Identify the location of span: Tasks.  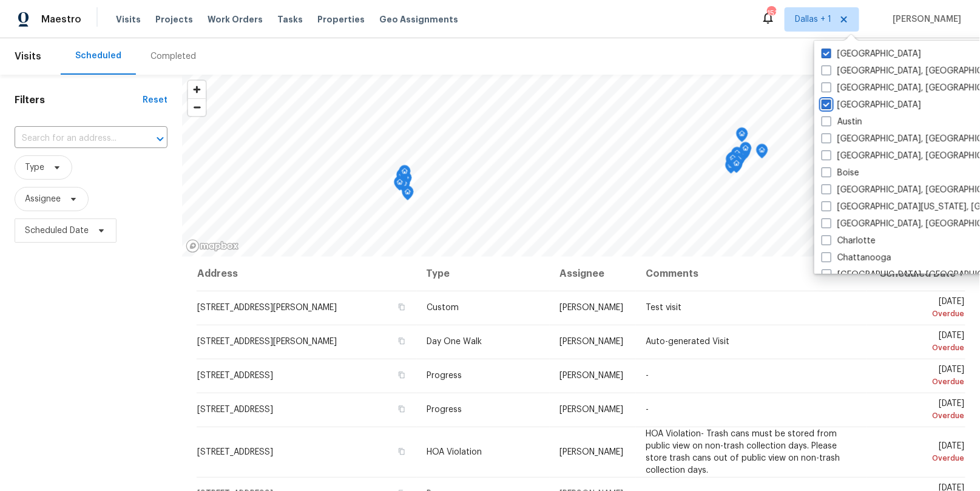
(290, 19).